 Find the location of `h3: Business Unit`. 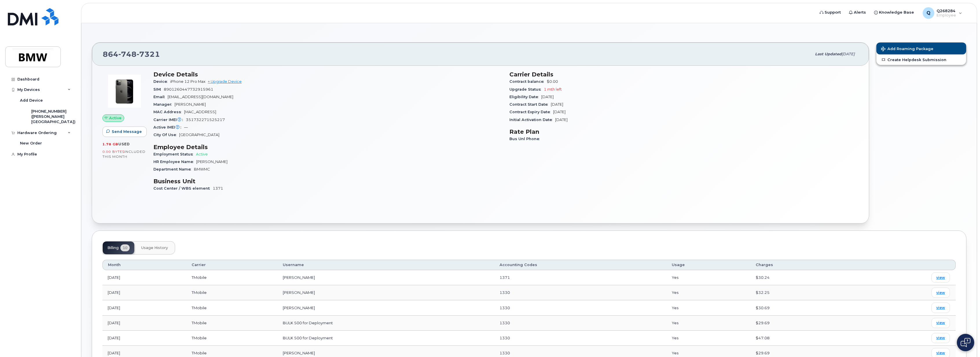

h3: Business Unit is located at coordinates (328, 181).